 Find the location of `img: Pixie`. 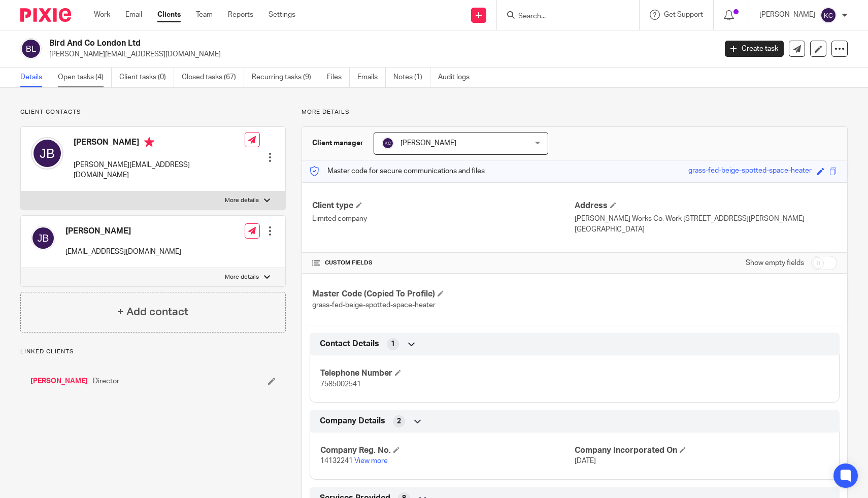

img: Pixie is located at coordinates (46, 14).